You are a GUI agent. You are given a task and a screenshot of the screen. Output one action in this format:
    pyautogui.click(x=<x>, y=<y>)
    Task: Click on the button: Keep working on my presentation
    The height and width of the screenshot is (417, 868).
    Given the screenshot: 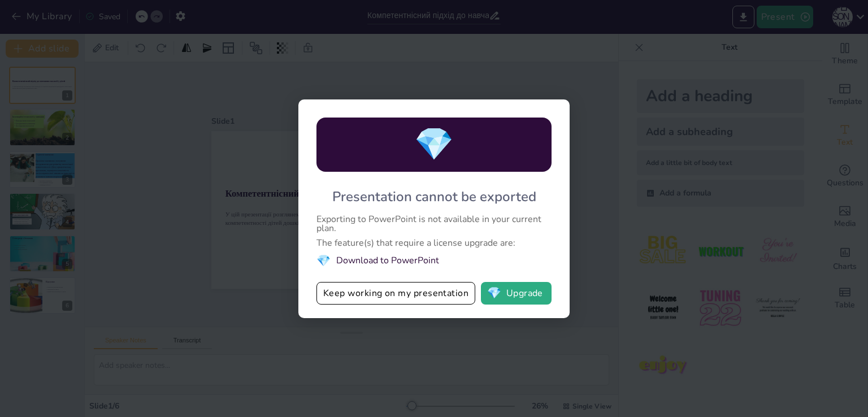 What is the action you would take?
    pyautogui.click(x=396, y=293)
    